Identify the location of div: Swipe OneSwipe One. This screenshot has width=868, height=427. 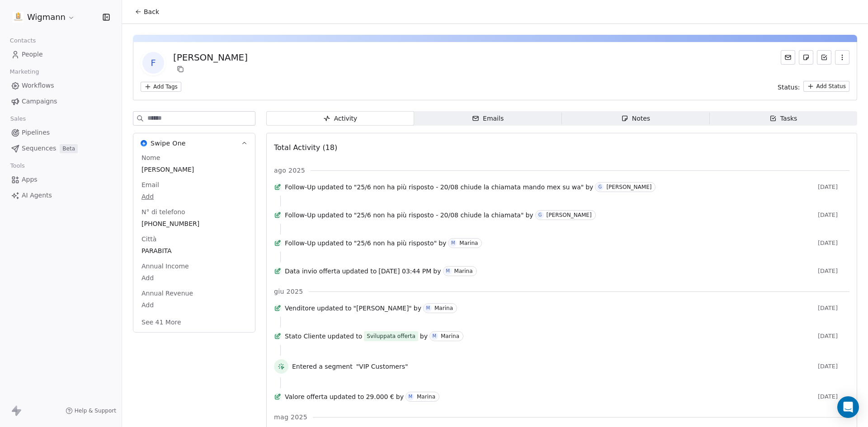
(194, 243).